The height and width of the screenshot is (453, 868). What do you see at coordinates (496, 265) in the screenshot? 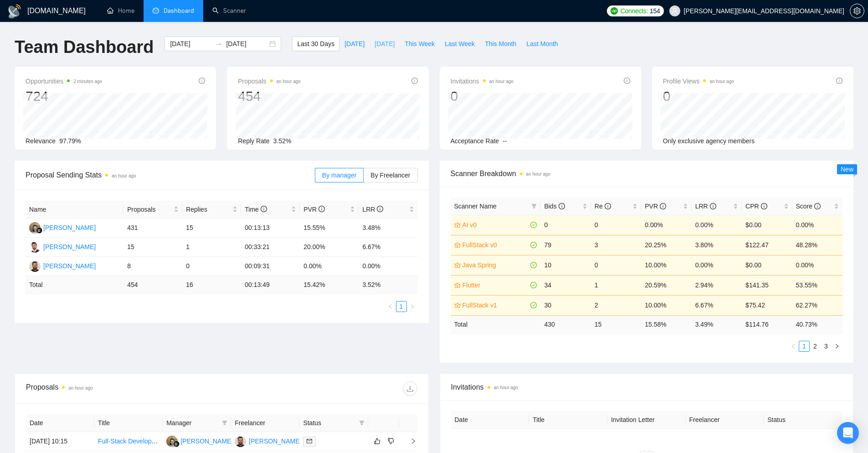
I see `a: Java Spring` at bounding box center [496, 265].